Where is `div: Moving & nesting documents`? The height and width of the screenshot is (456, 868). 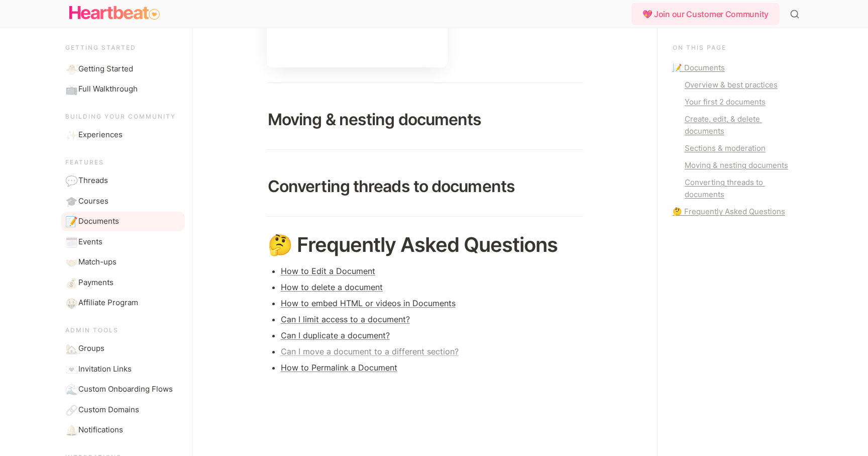
div: Moving & nesting documents is located at coordinates (740, 165).